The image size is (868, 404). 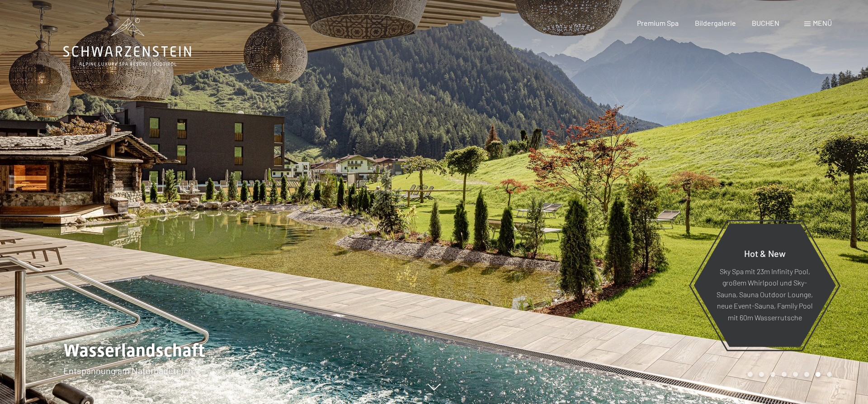 What do you see at coordinates (761, 374) in the screenshot?
I see `div: Carousel Page 2` at bounding box center [761, 374].